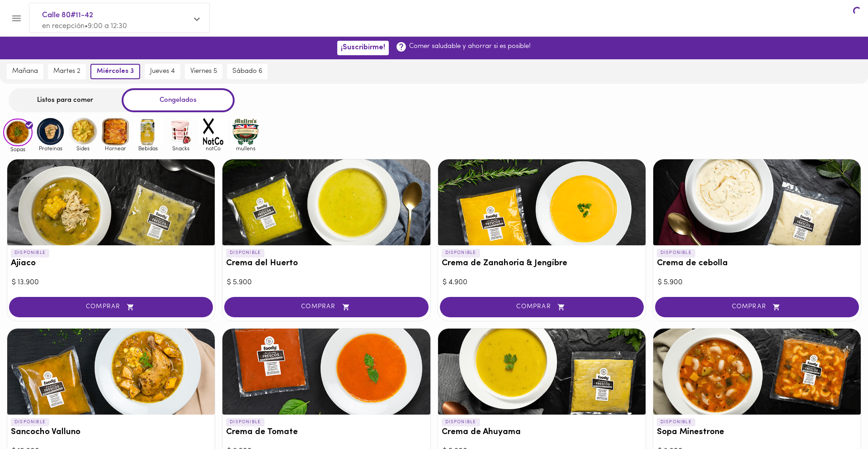 Image resolution: width=868 pixels, height=449 pixels. I want to click on div: $ 13.900, so click(111, 283).